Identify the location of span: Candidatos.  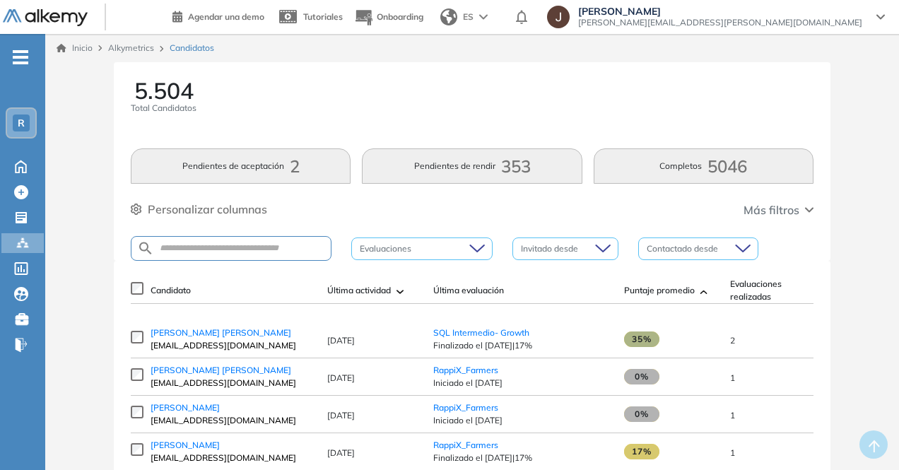
(192, 48).